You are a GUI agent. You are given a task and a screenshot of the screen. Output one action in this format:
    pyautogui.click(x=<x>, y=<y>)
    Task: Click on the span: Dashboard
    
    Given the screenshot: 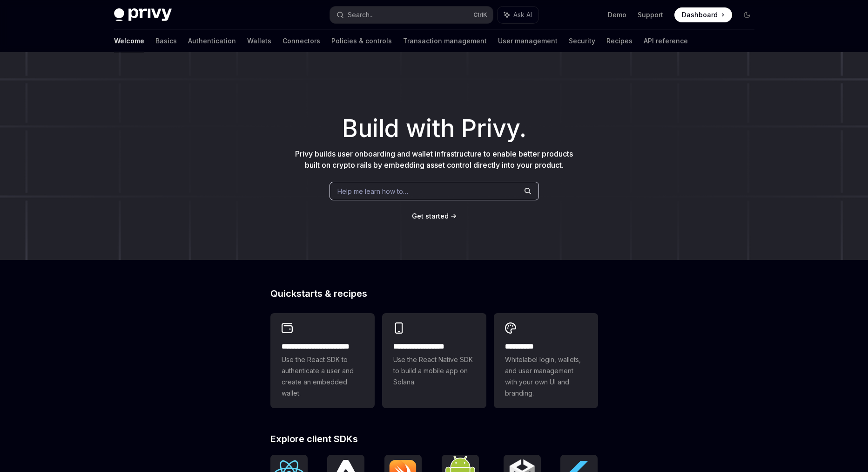 What is the action you would take?
    pyautogui.click(x=700, y=15)
    